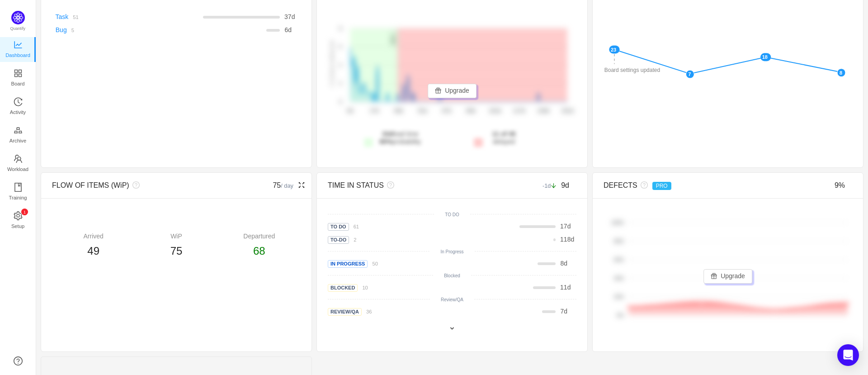 The image size is (868, 375). What do you see at coordinates (344, 312) in the screenshot?
I see `span: Review/QA` at bounding box center [344, 312].